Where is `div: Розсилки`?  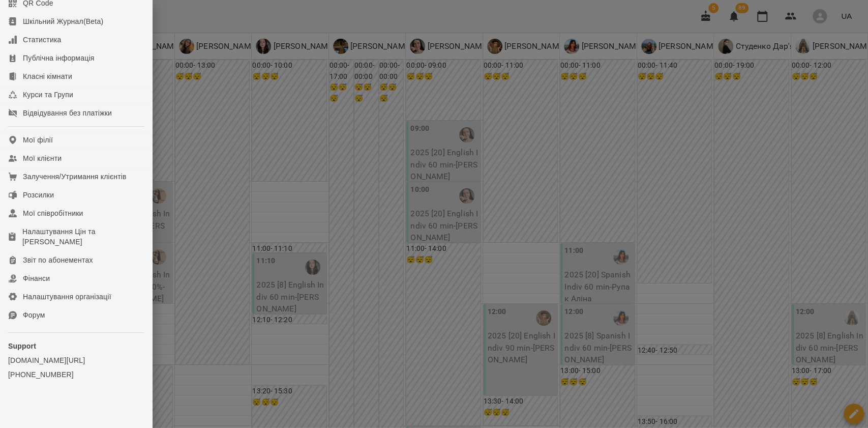
div: Розсилки is located at coordinates (38, 194).